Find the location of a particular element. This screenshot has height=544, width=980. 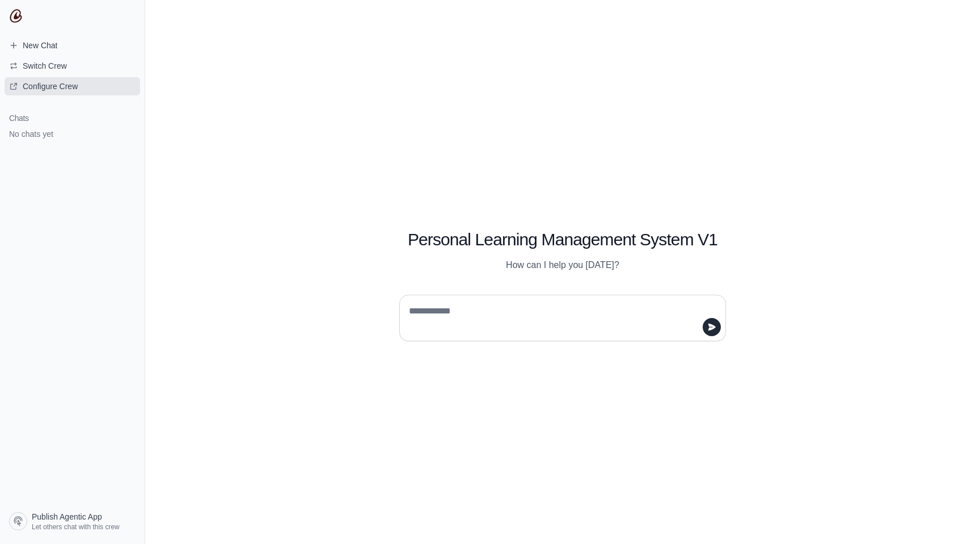

a: New Chat is located at coordinates (72, 46).